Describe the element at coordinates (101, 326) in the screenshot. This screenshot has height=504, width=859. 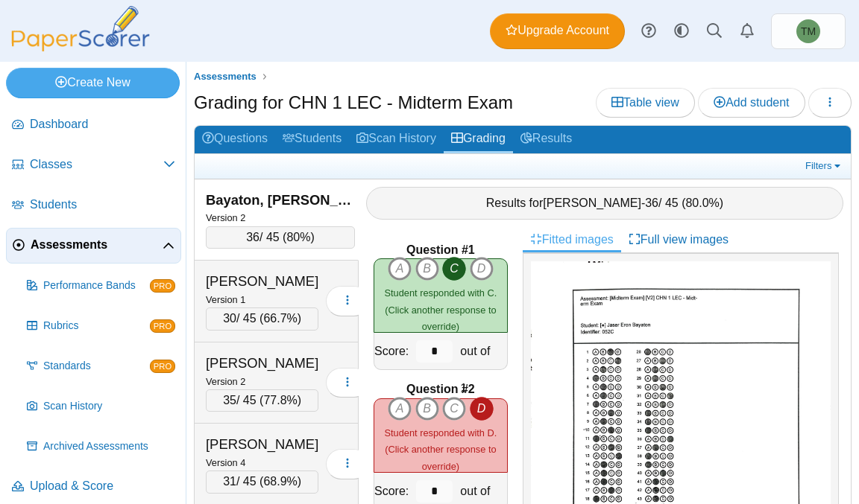
I see `a: Rubrics PRO` at that location.